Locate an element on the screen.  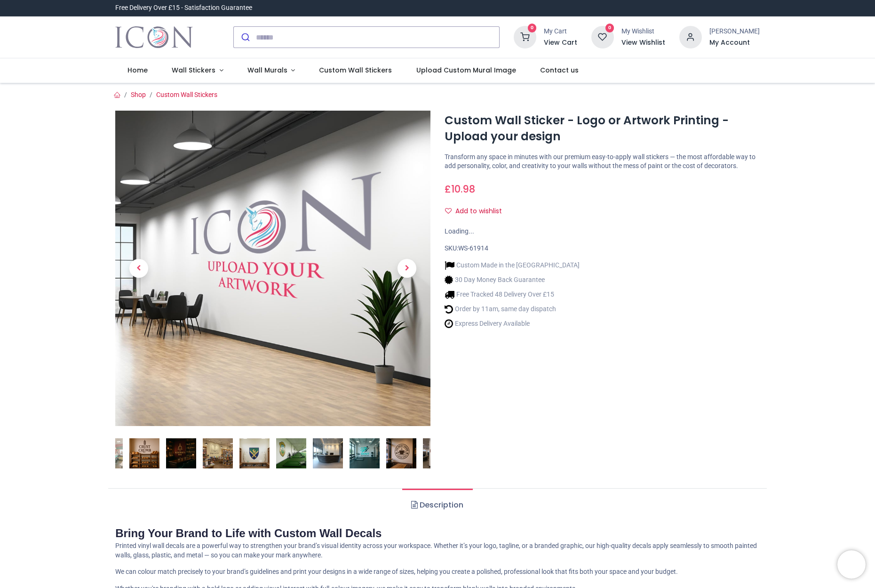
a: Wall Stickers is located at coordinates (198, 70).